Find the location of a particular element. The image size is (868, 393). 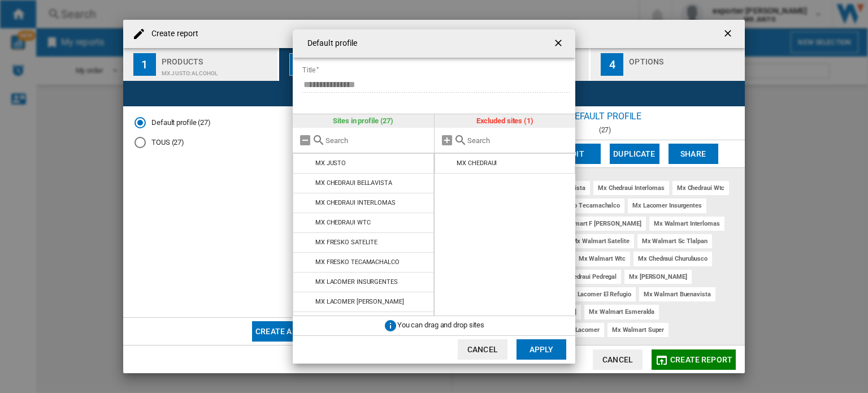

div: Excluded sites (1) is located at coordinates (505, 121).